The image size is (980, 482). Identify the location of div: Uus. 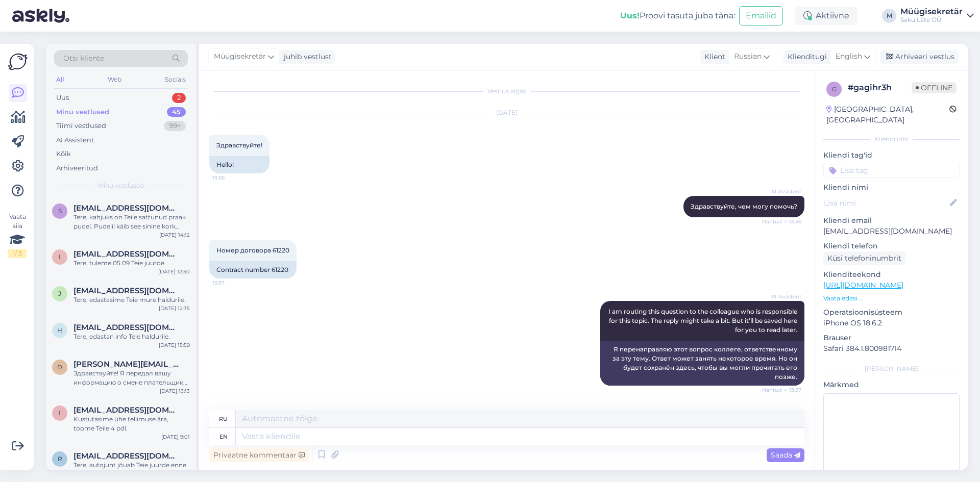
(62, 98).